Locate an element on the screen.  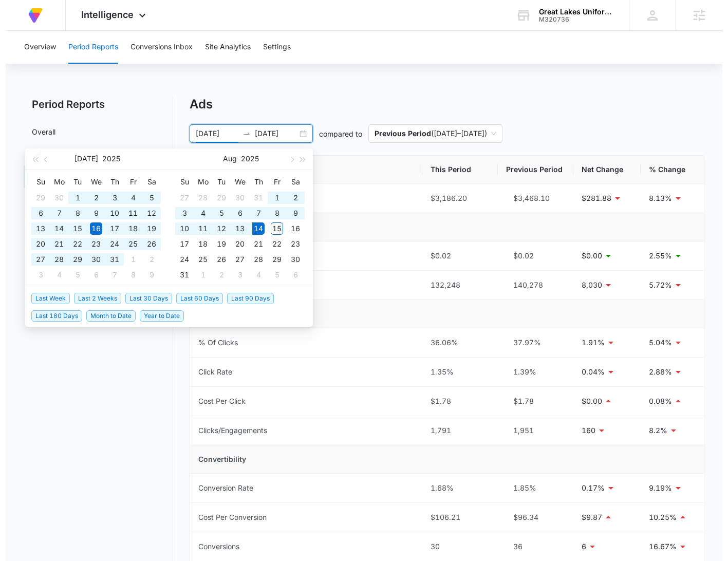
td: 2025-09-03 is located at coordinates (234, 275).